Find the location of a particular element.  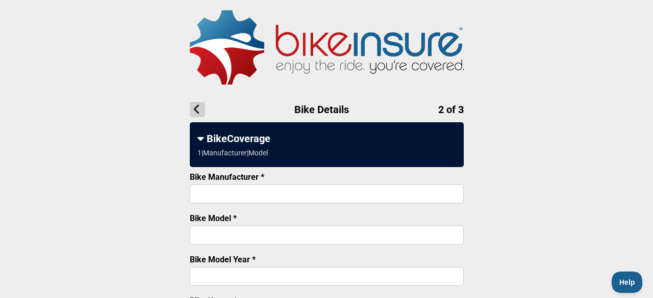

div: BikeCoverage is located at coordinates (326, 139).